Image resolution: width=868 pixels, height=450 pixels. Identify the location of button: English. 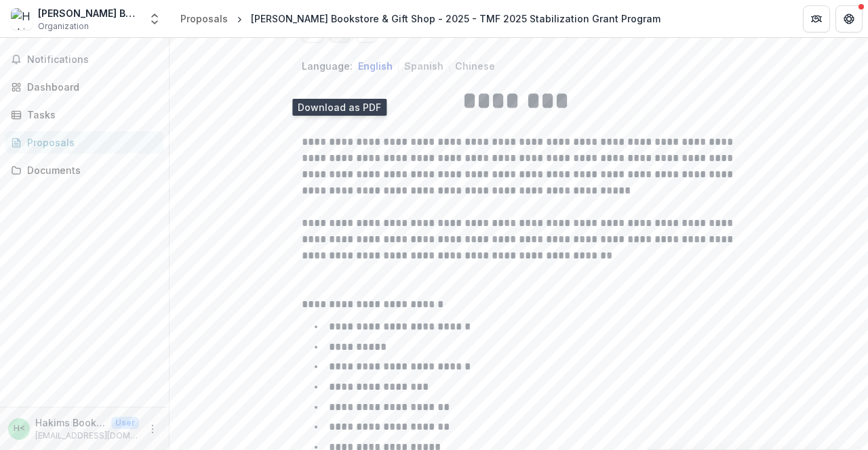
(375, 66).